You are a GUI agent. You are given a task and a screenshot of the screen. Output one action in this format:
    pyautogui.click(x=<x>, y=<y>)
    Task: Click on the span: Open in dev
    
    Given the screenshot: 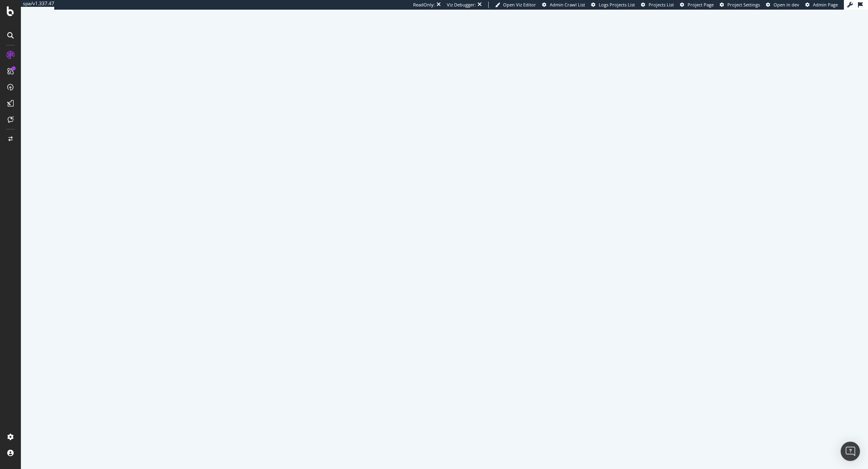 What is the action you would take?
    pyautogui.click(x=787, y=5)
    